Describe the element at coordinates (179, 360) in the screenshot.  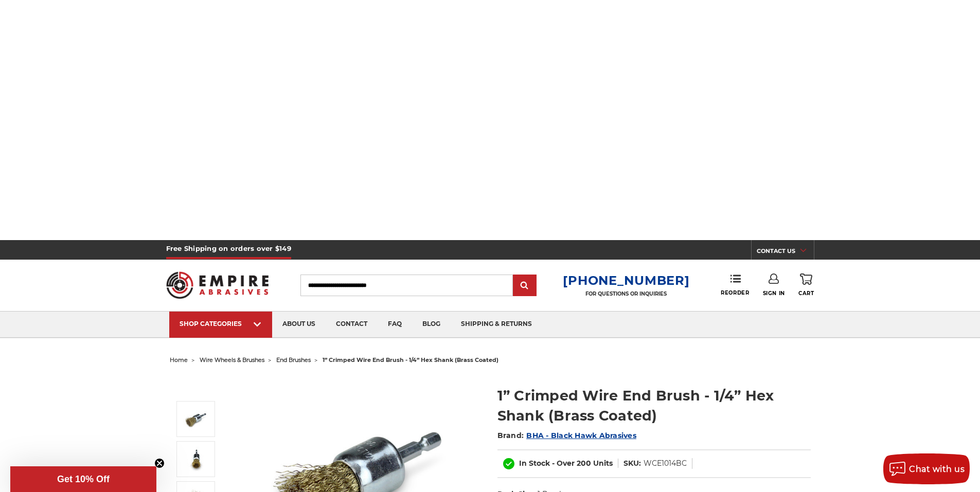
I see `a: home` at that location.